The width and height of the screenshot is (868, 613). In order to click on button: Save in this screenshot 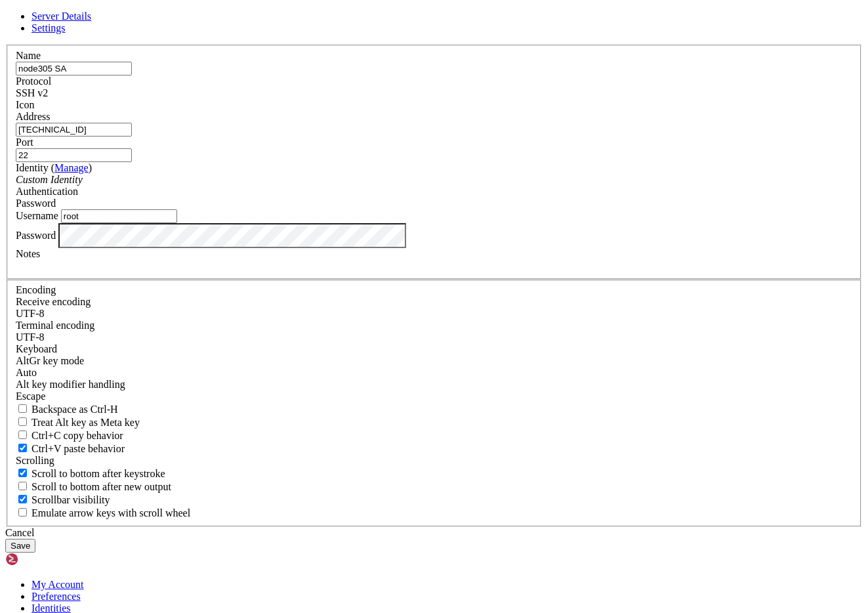, I will do `click(20, 545)`.